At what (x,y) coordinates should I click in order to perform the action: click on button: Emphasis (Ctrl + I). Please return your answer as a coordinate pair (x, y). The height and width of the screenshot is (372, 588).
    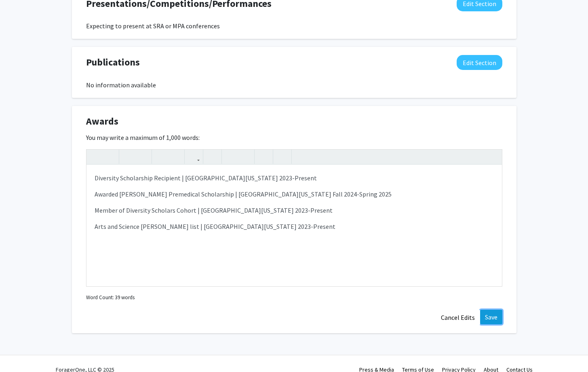
    Looking at the image, I should click on (142, 156).